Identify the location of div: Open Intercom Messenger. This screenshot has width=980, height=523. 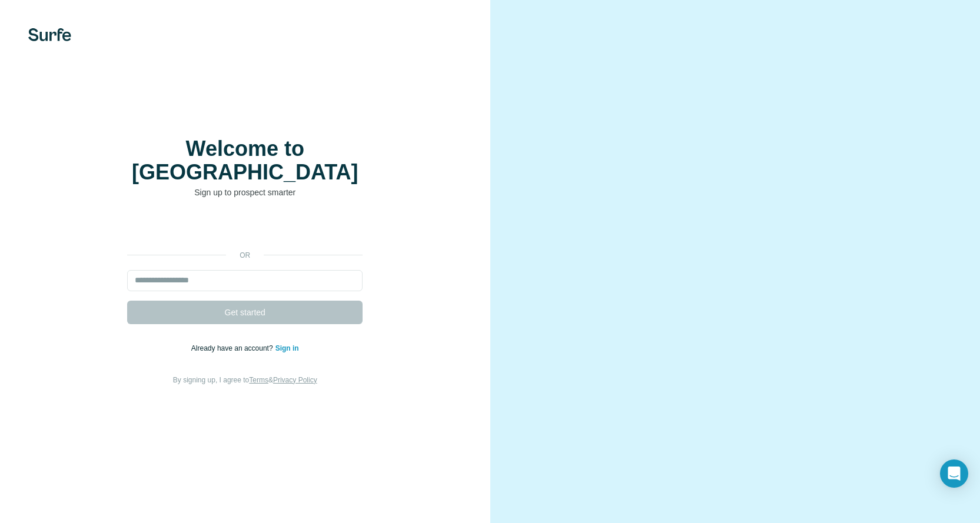
(954, 474).